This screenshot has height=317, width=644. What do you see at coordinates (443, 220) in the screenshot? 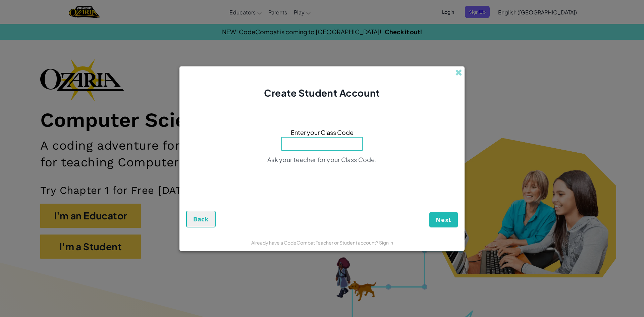
I see `span: Next` at bounding box center [443, 220].